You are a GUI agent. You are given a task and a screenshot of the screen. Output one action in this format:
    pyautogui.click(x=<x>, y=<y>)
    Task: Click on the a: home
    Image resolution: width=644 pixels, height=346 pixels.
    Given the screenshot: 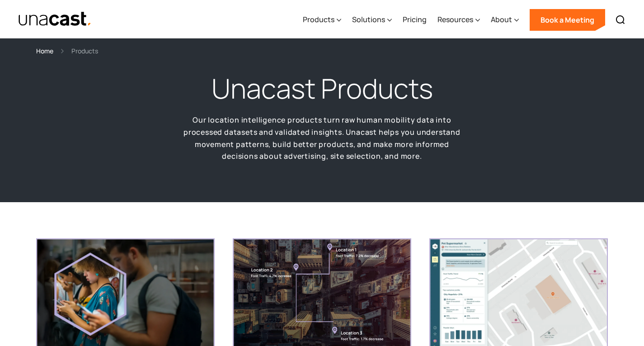 What is the action you would take?
    pyautogui.click(x=55, y=19)
    